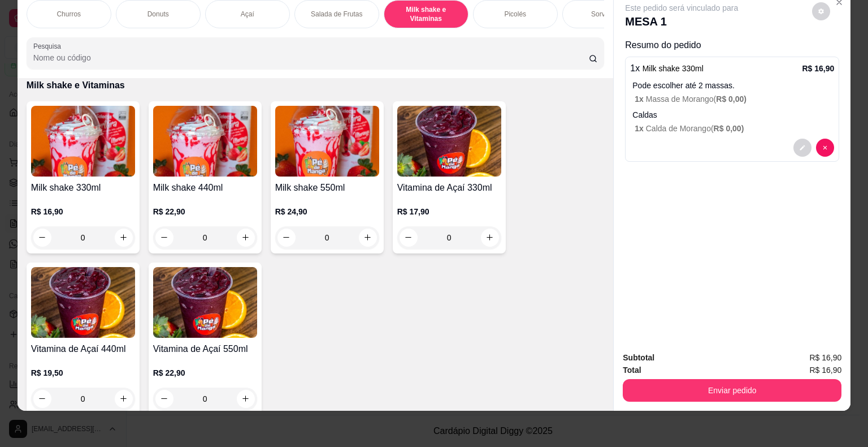 Image resolution: width=868 pixels, height=447 pixels. Describe the element at coordinates (337, 15) in the screenshot. I see `p: Salada de Frutas` at that location.